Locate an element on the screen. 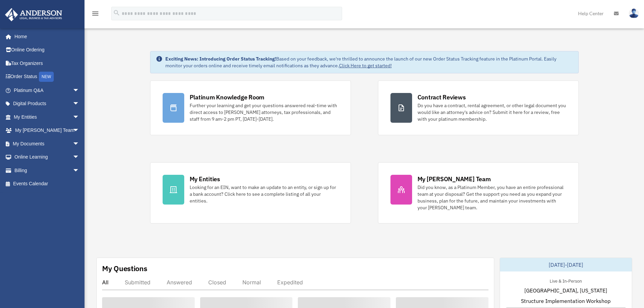 The width and height of the screenshot is (644, 308). div: Answered is located at coordinates (179, 282).